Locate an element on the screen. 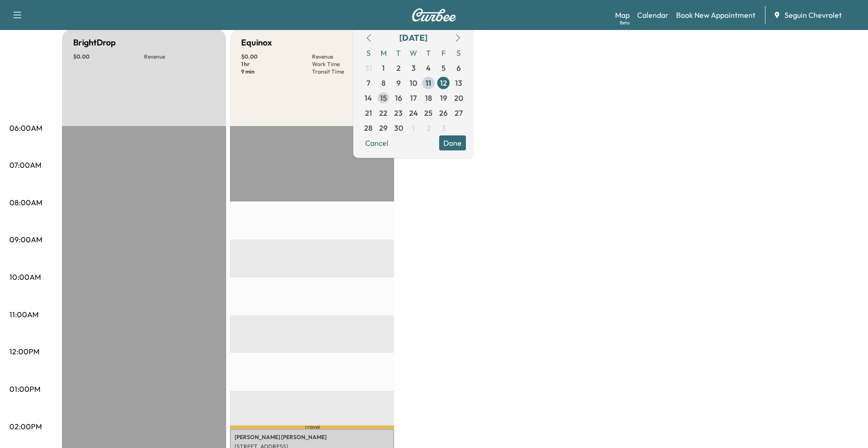 The height and width of the screenshot is (448, 868). a: Calendar is located at coordinates (653, 15).